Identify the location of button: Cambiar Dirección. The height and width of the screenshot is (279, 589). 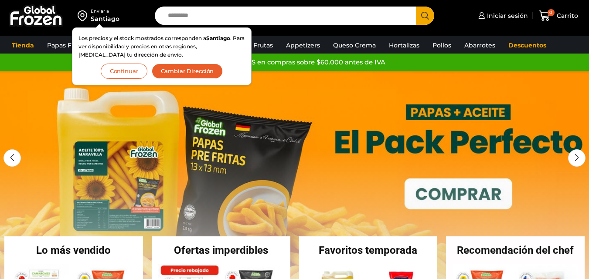
(187, 71).